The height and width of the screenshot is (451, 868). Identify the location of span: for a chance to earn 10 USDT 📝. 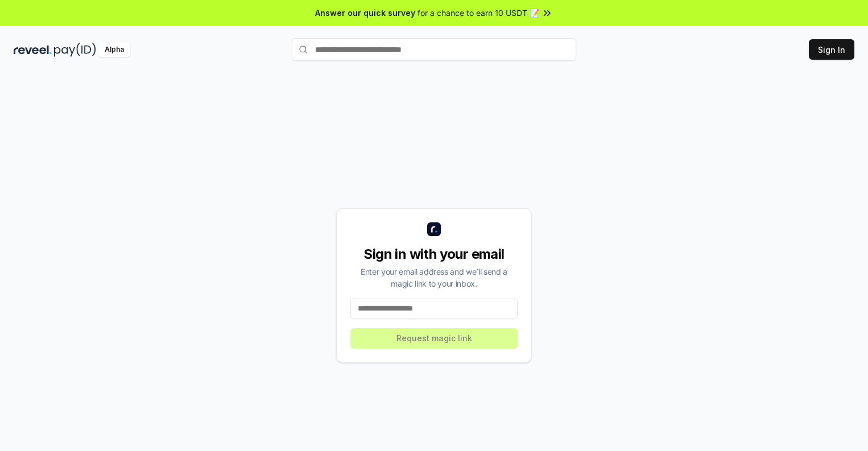
(478, 12).